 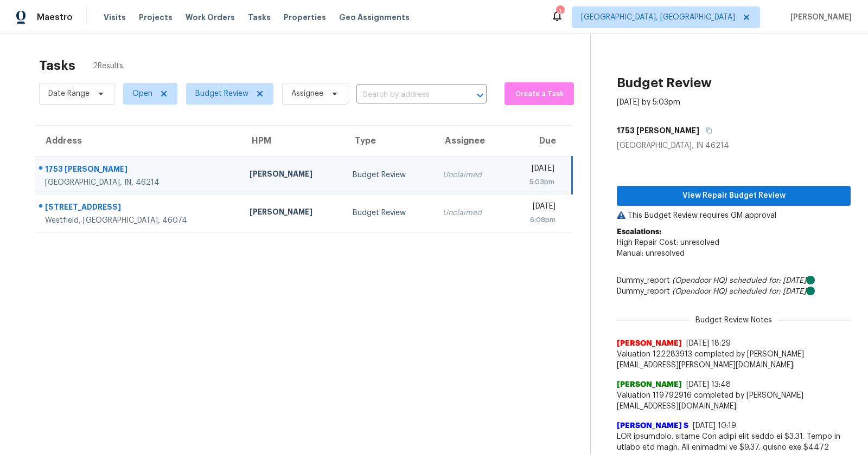 What do you see at coordinates (115, 18) in the screenshot?
I see `span: Visits` at bounding box center [115, 18].